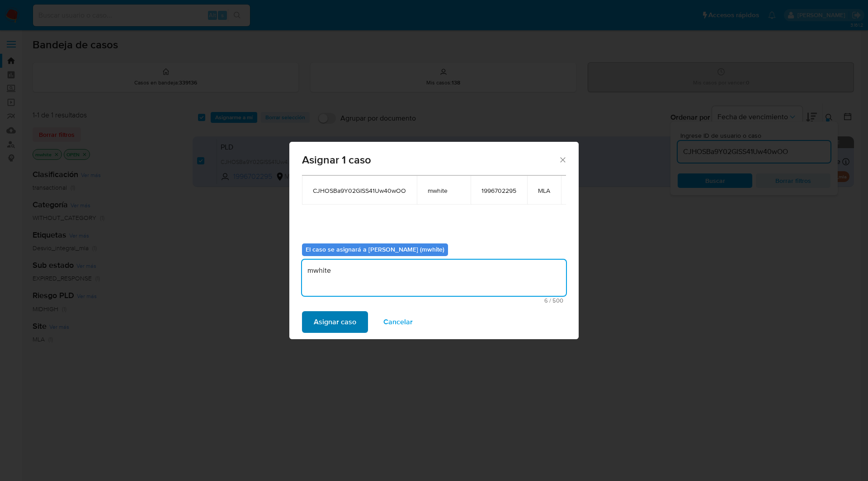  I want to click on button: Asignar caso, so click(335, 322).